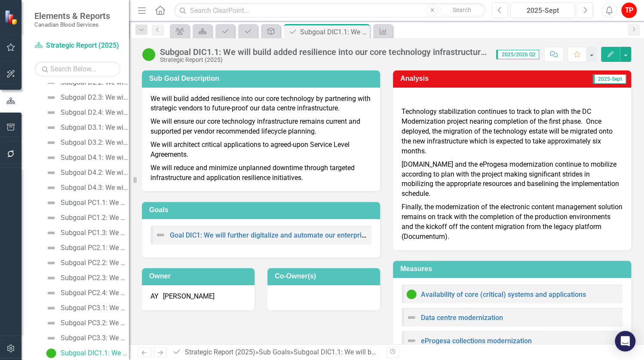 This screenshot has width=644, height=360. I want to click on div: 2025-Sept, so click(542, 11).